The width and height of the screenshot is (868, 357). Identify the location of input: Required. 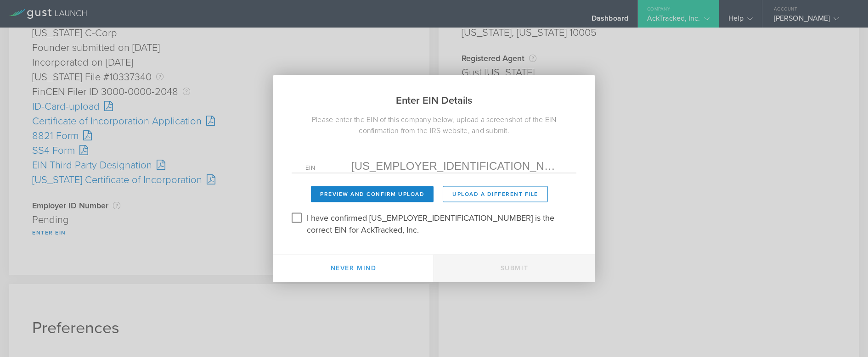
(457, 166).